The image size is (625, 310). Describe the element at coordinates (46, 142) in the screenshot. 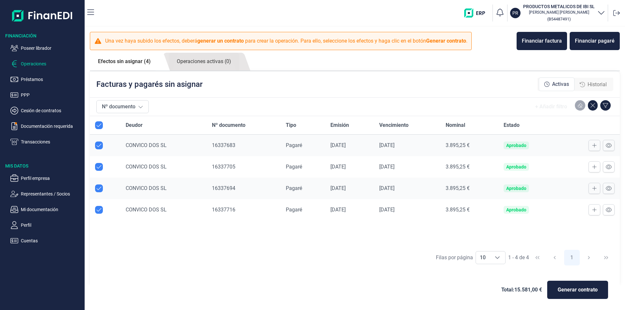

I see `button: Transacciones` at that location.